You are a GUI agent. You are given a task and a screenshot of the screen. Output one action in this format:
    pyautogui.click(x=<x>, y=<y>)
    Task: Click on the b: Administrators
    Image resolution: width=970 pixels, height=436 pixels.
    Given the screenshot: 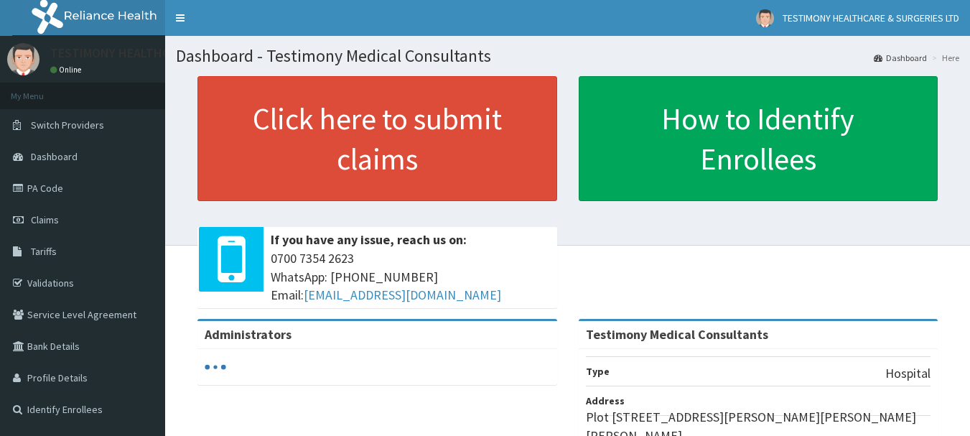 What is the action you would take?
    pyautogui.click(x=248, y=334)
    